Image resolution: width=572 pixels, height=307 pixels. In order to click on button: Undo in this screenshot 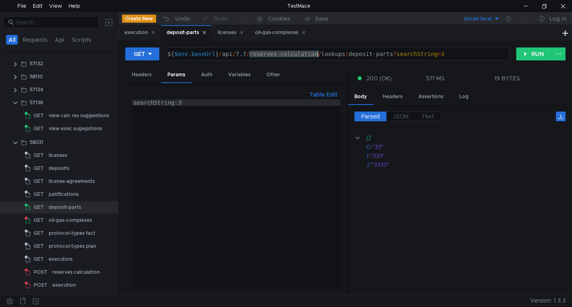, I will do `click(176, 19)`.